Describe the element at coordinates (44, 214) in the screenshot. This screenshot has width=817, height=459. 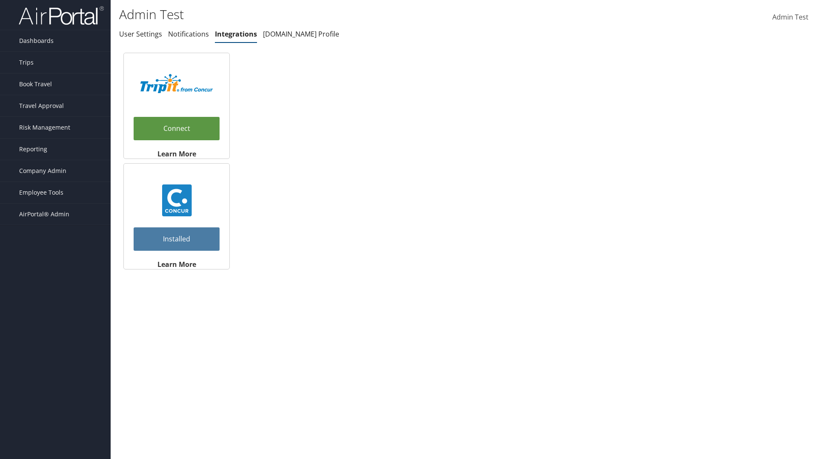
I see `span: AirPortal® Admin` at that location.